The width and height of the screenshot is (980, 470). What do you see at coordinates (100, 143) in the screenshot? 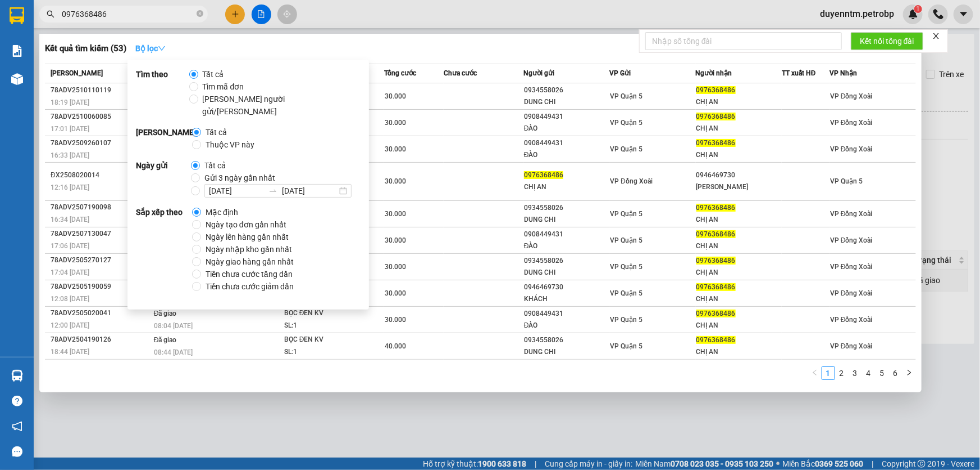
I see `div: 78ADV2509260107` at bounding box center [100, 143].